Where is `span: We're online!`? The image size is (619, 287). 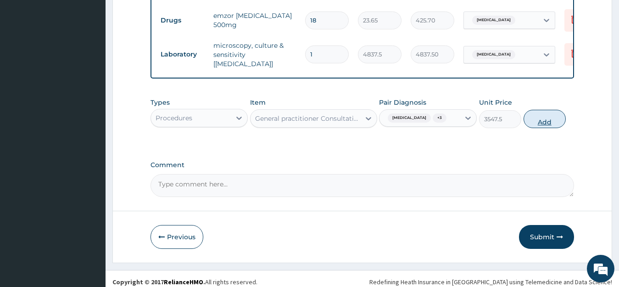 span: We're online! is located at coordinates (90, 132).